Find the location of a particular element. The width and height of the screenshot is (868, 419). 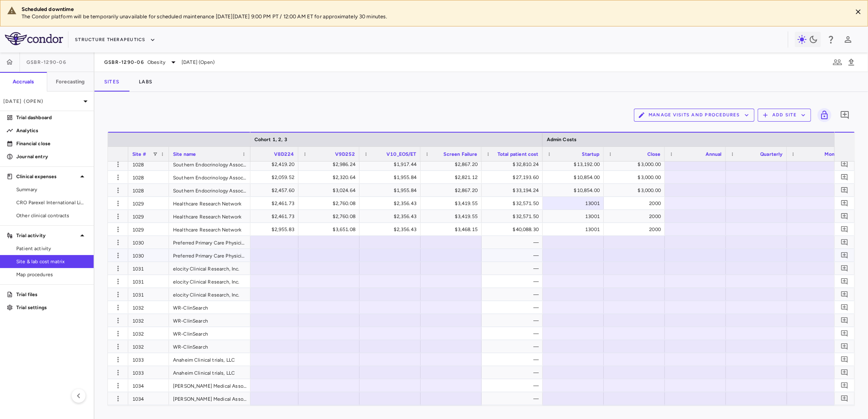

div: $2,955.83 is located at coordinates (270, 230).